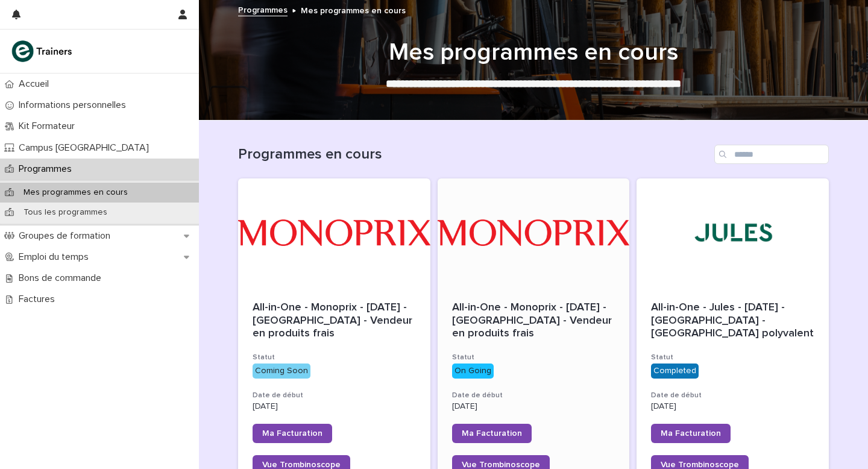  Describe the element at coordinates (49, 126) in the screenshot. I see `p: Kit Formateur` at that location.